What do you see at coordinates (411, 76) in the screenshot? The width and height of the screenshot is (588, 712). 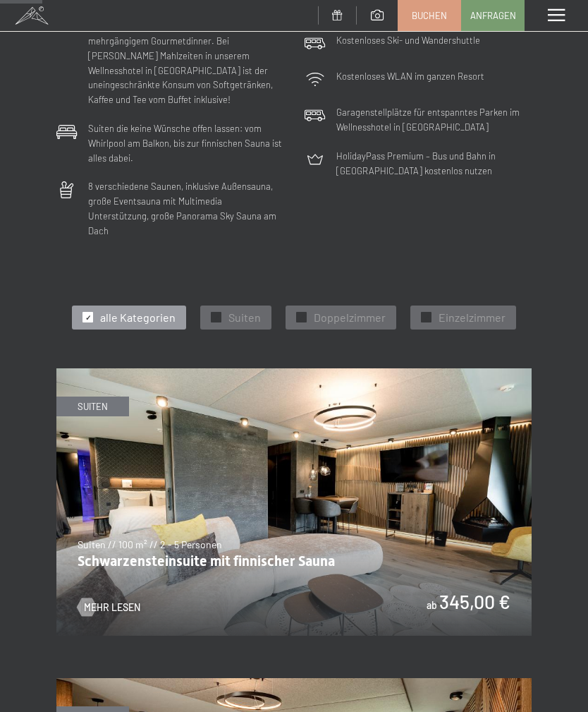 I see `p: Kostenloses WLAN im ganzen Resort` at bounding box center [411, 76].